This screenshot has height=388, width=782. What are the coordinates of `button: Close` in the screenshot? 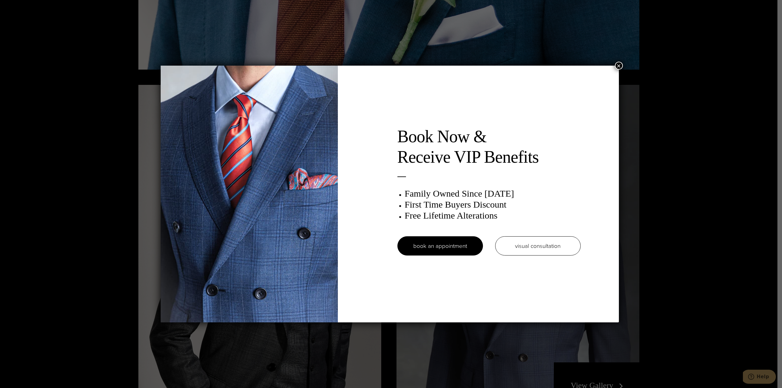 It's located at (619, 66).